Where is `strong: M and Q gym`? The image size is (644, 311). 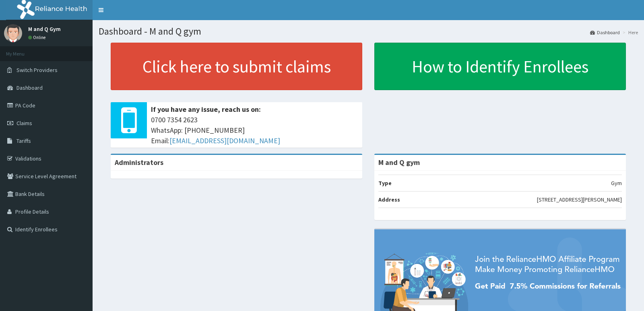
strong: M and Q gym is located at coordinates (399, 162).